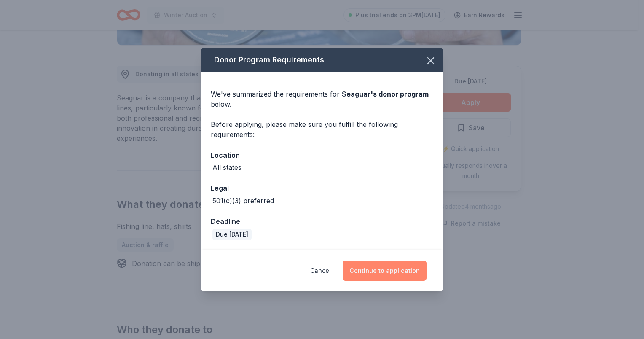  What do you see at coordinates (320, 271) in the screenshot?
I see `button: Cancel` at bounding box center [320, 271].